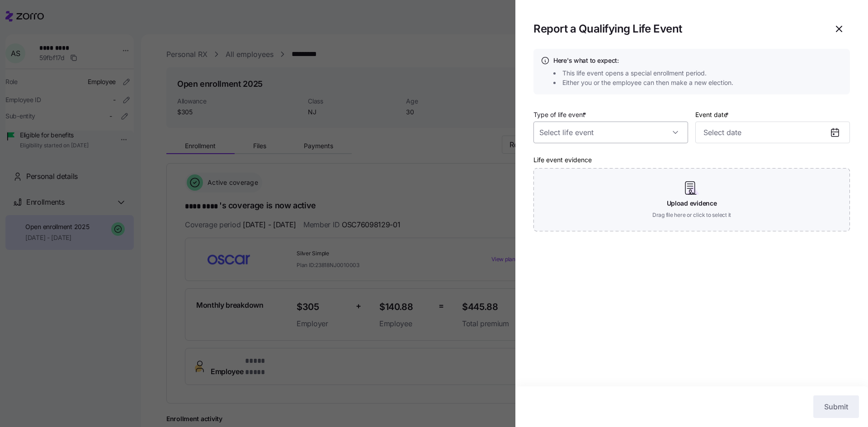 This screenshot has width=868, height=427. I want to click on label: Event date, so click(713, 115).